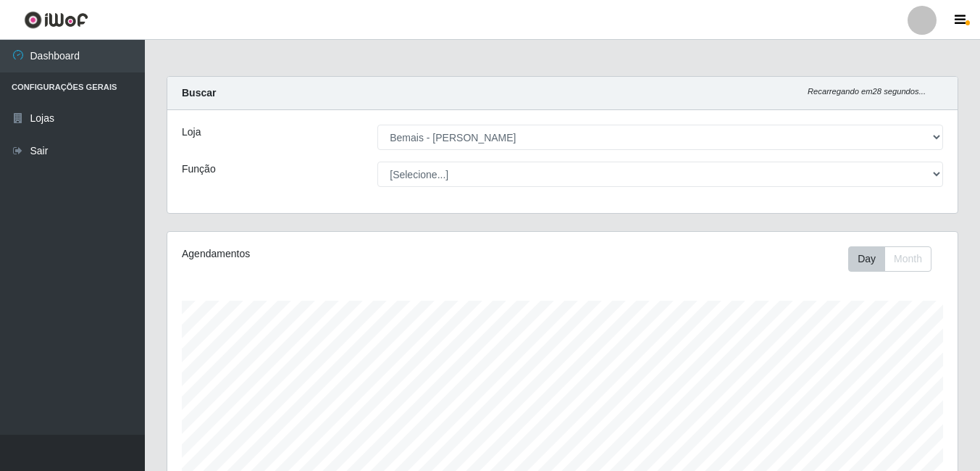 The height and width of the screenshot is (471, 980). Describe the element at coordinates (895, 259) in the screenshot. I see `div: Toolbar with button groups` at that location.